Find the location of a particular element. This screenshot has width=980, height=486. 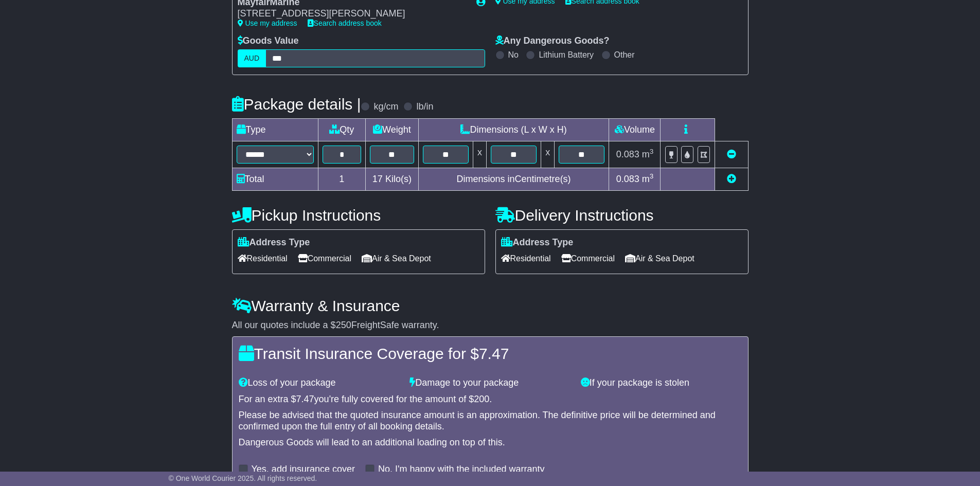

label: Goods Value is located at coordinates (268, 41).